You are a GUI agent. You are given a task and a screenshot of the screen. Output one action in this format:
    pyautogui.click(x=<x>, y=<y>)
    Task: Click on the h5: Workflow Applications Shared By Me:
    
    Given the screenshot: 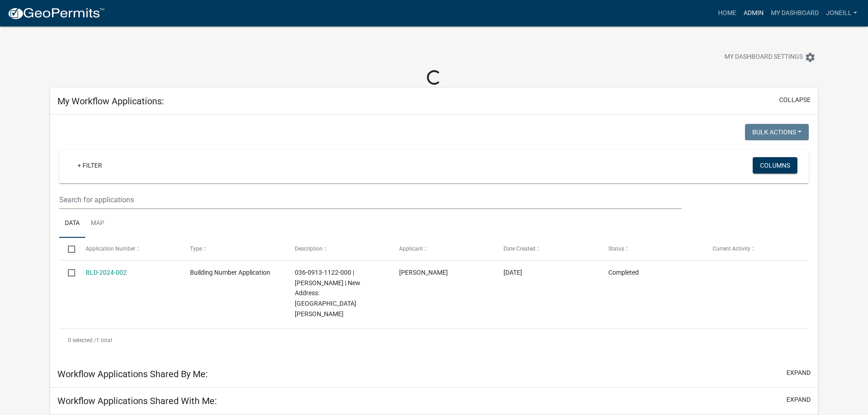 What is the action you would take?
    pyautogui.click(x=133, y=374)
    